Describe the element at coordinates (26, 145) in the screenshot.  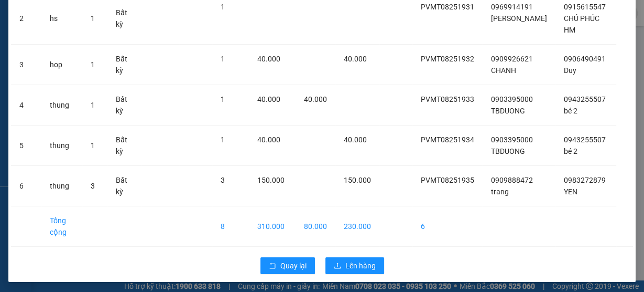
I see `td: 5` at that location.